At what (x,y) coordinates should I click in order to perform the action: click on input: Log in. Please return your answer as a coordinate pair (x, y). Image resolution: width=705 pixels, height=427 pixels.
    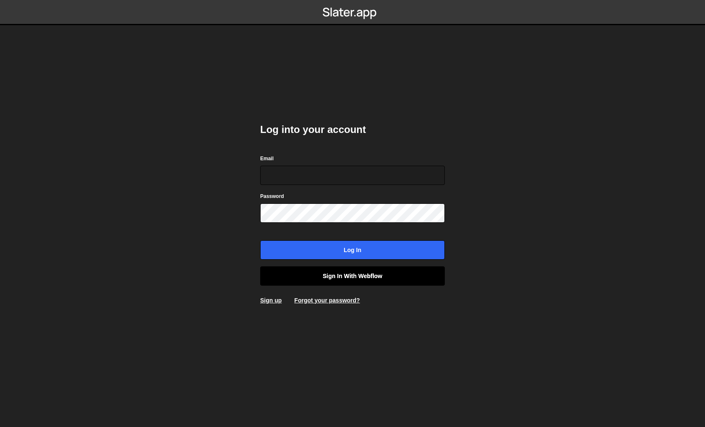
    Looking at the image, I should click on (352, 250).